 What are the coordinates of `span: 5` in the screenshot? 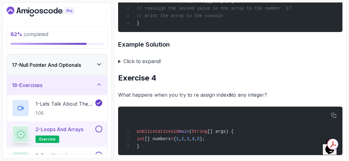 It's located at (198, 139).